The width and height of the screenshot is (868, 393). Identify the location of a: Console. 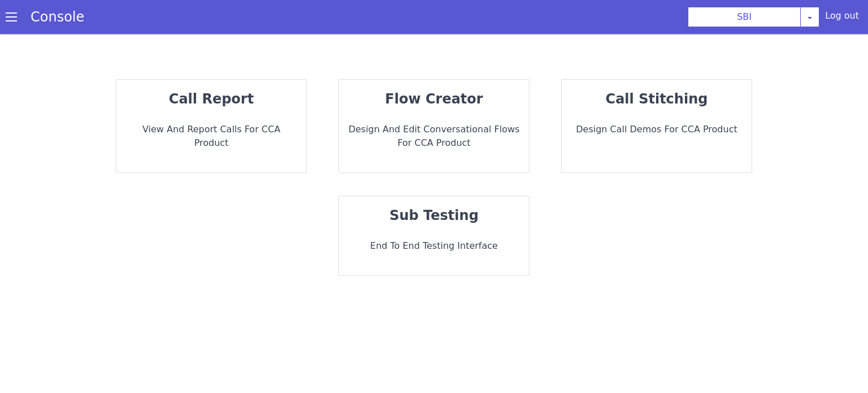
(57, 17).